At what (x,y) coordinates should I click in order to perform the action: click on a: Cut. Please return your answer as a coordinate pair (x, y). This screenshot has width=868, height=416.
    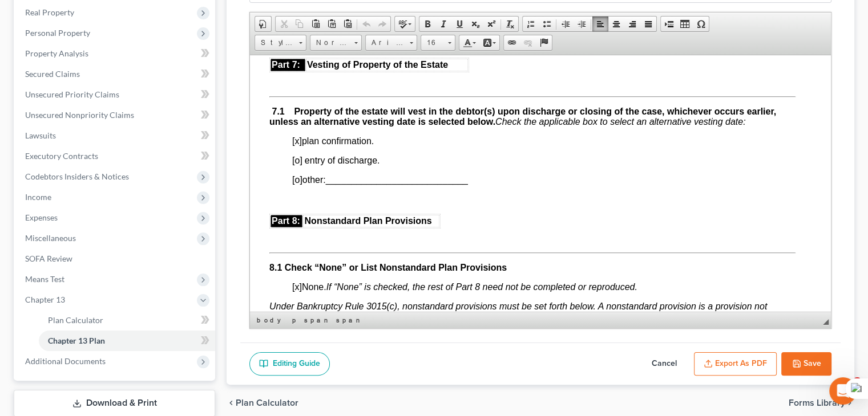
    Looking at the image, I should click on (284, 24).